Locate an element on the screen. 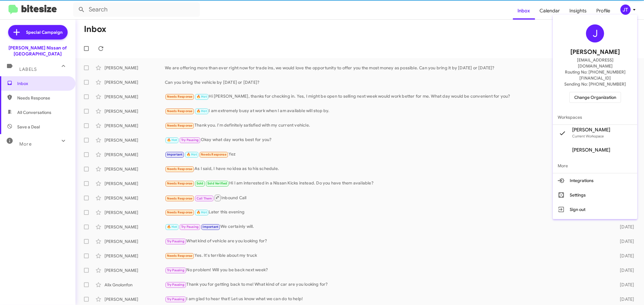  span: Workspaces is located at coordinates (595, 117).